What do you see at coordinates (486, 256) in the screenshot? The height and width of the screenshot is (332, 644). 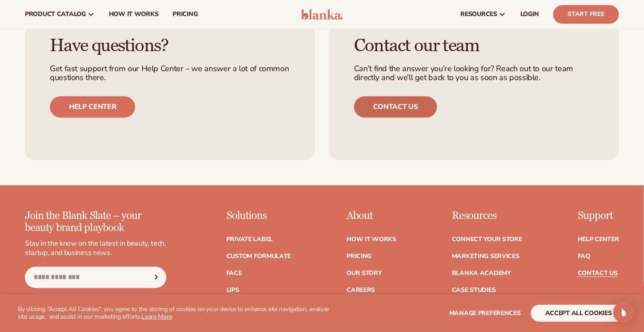 I see `a: Marketing services` at bounding box center [486, 256].